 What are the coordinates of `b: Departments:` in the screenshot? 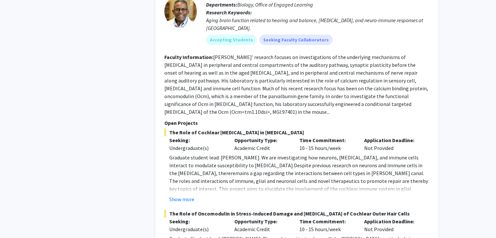 It's located at (222, 5).